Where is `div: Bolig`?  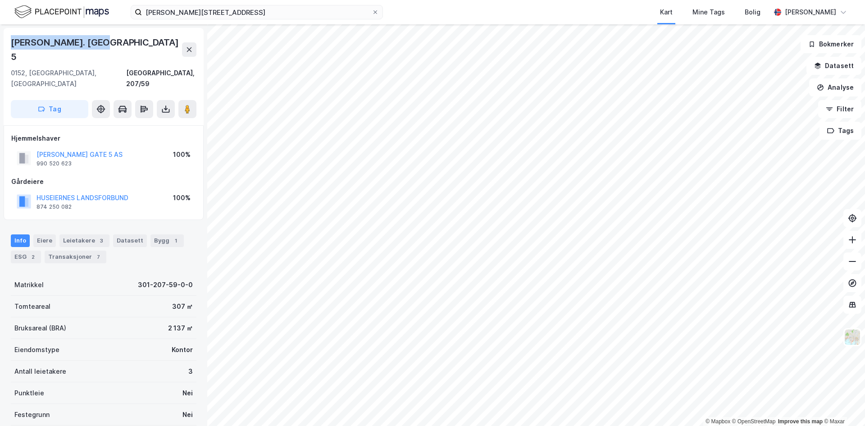
div: Bolig is located at coordinates (752, 12).